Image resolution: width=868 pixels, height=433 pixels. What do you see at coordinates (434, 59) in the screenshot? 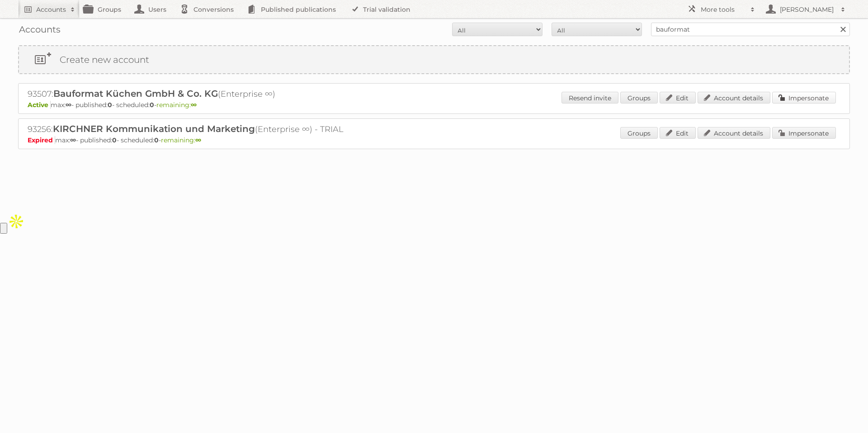
I see `a: Create new account` at bounding box center [434, 59].